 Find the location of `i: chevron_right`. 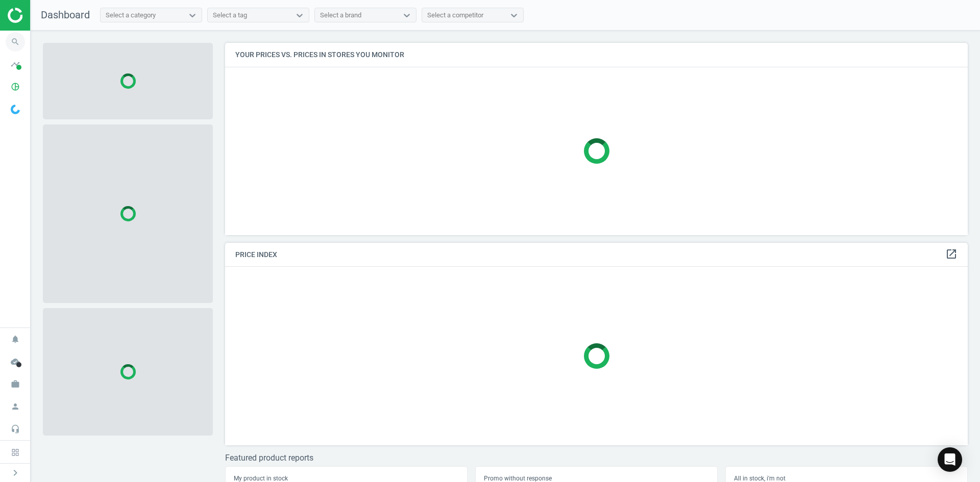

i: chevron_right is located at coordinates (15, 473).